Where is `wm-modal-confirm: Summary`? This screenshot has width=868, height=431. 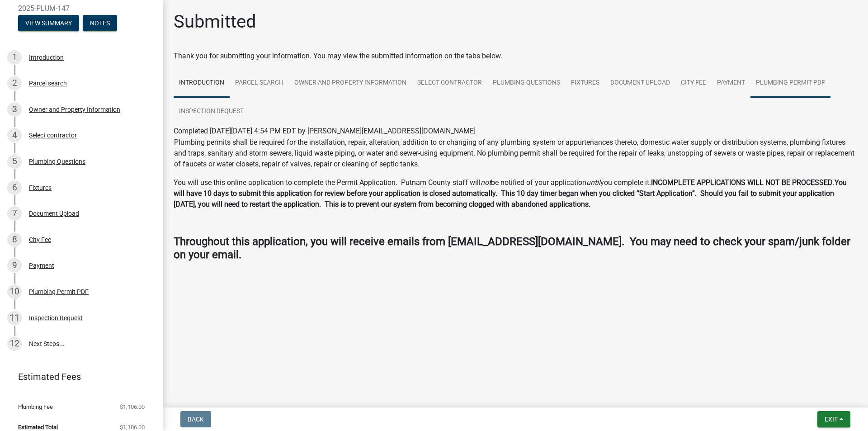 wm-modal-confirm: Summary is located at coordinates (49, 23).